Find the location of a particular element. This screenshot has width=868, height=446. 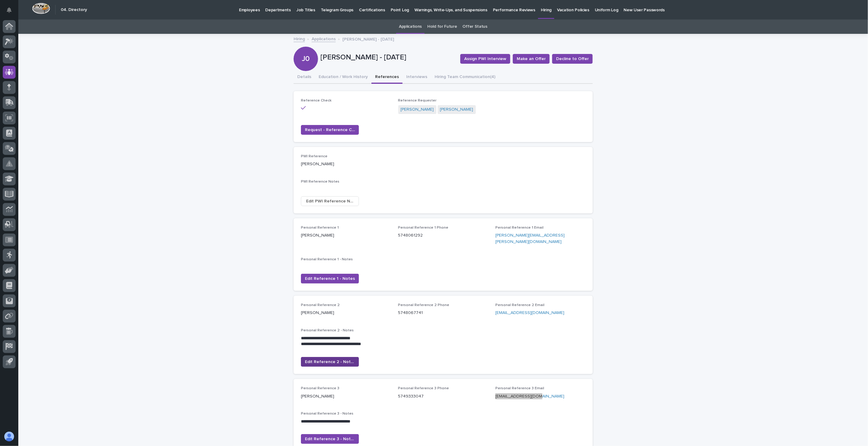

span: Personal Reference 3 Phone is located at coordinates (423, 388).